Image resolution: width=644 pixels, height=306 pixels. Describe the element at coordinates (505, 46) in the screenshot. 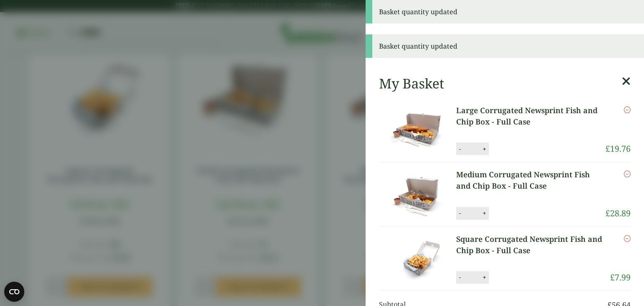

I see `div: Basket quantity updated` at that location.